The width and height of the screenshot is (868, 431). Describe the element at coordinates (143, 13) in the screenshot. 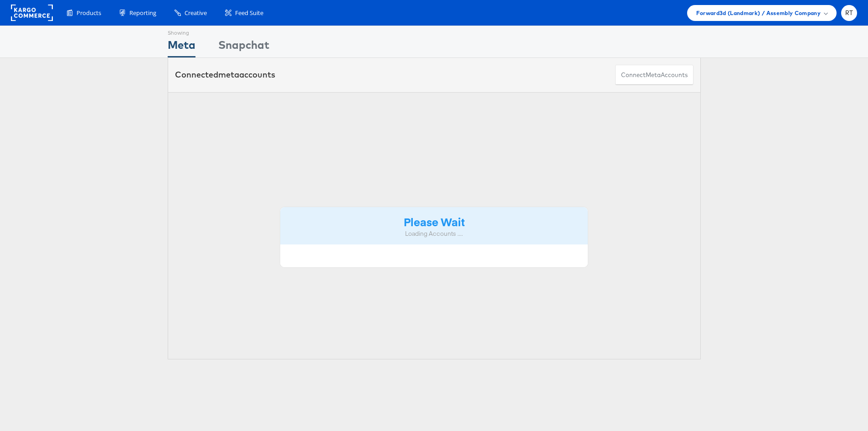

I see `span: Reporting` at that location.